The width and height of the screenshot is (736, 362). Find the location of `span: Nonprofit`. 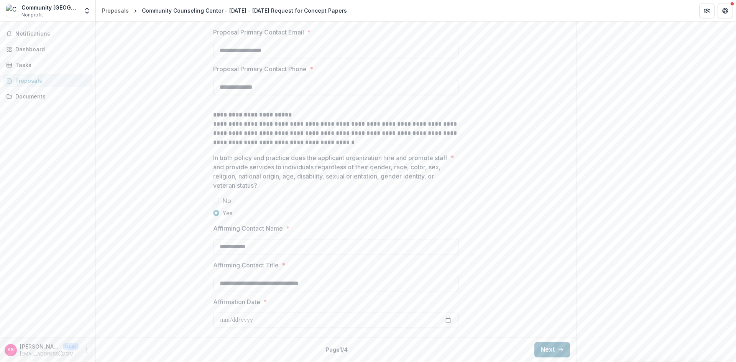

span: Nonprofit is located at coordinates (32, 15).